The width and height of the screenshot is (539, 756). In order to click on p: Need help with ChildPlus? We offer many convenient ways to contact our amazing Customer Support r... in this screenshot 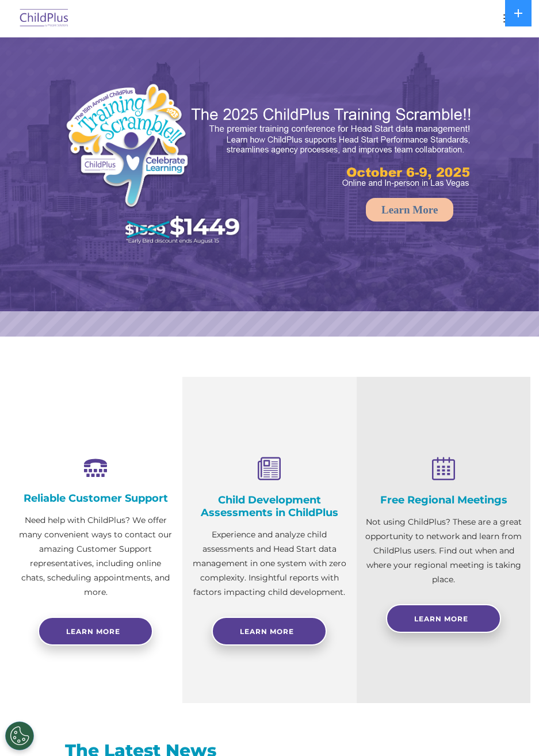, I will do `click(95, 556)`.